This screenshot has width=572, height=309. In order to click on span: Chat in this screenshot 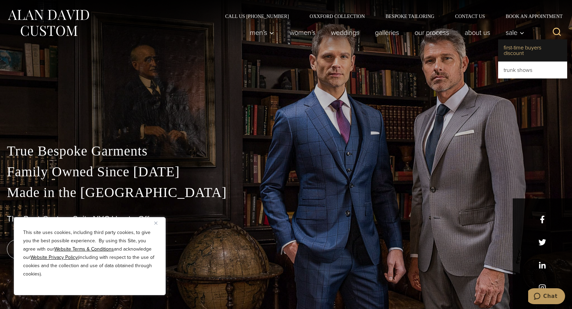, I will do `click(22, 8)`.